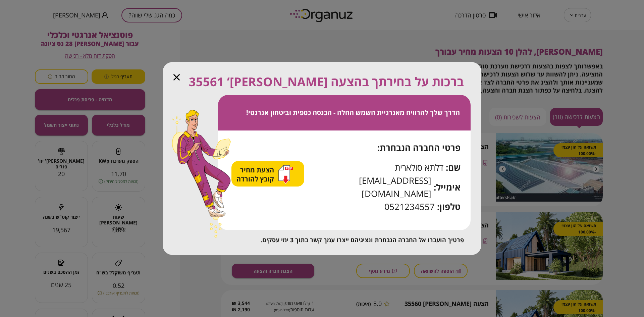 This screenshot has width=644, height=317. What do you see at coordinates (346, 148) in the screenshot?
I see `div: פרטי החברה הנבחרת:` at bounding box center [346, 148].